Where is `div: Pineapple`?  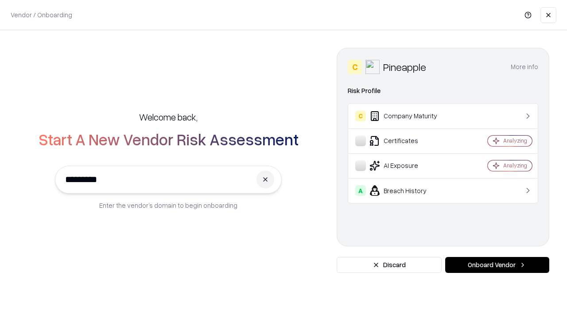
div: Pineapple is located at coordinates (404, 67).